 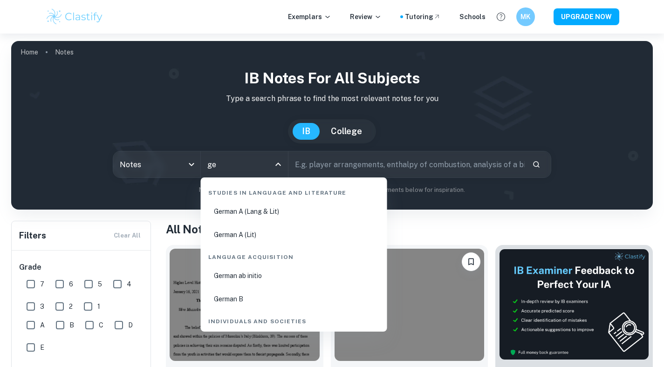 What do you see at coordinates (294, 255) in the screenshot?
I see `div: Language Acquisition` at bounding box center [294, 255].